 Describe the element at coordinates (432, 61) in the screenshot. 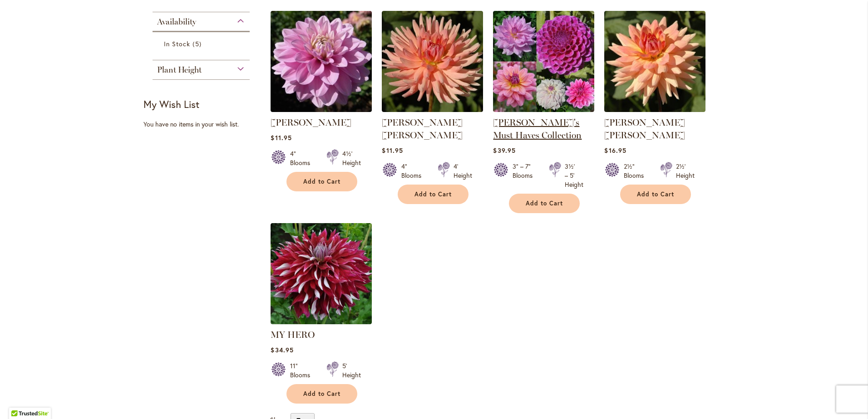

I see `img: HEATHER MARIE` at that location.